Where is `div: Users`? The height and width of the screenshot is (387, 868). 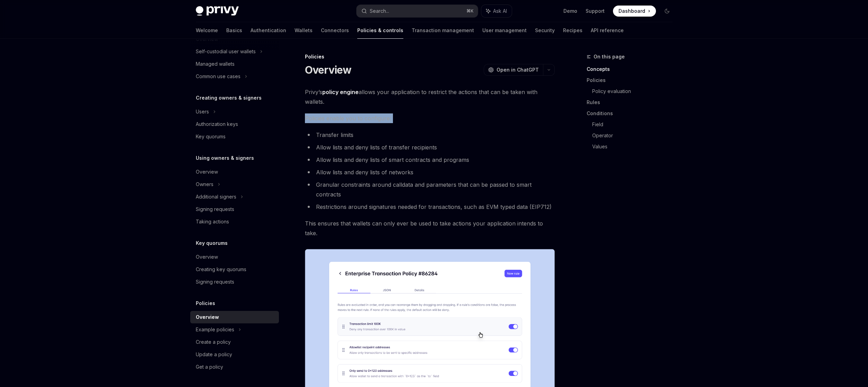 div: Users is located at coordinates (202, 112).